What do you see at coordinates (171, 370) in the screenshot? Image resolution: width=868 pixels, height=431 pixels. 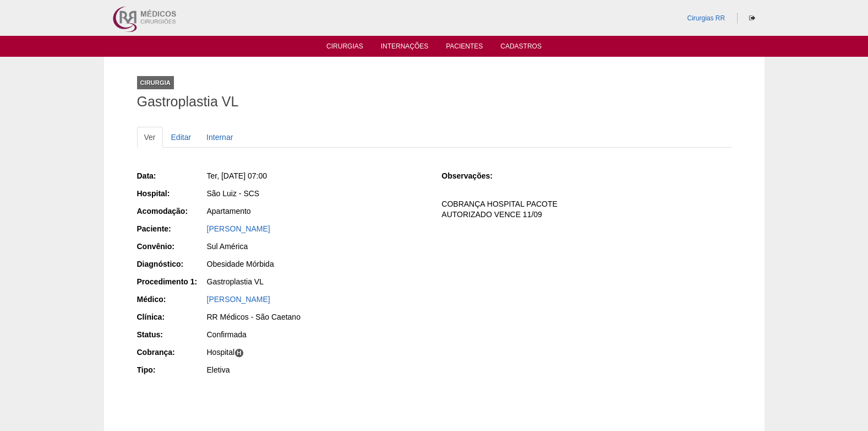 I see `div: Tipo:` at bounding box center [171, 370].